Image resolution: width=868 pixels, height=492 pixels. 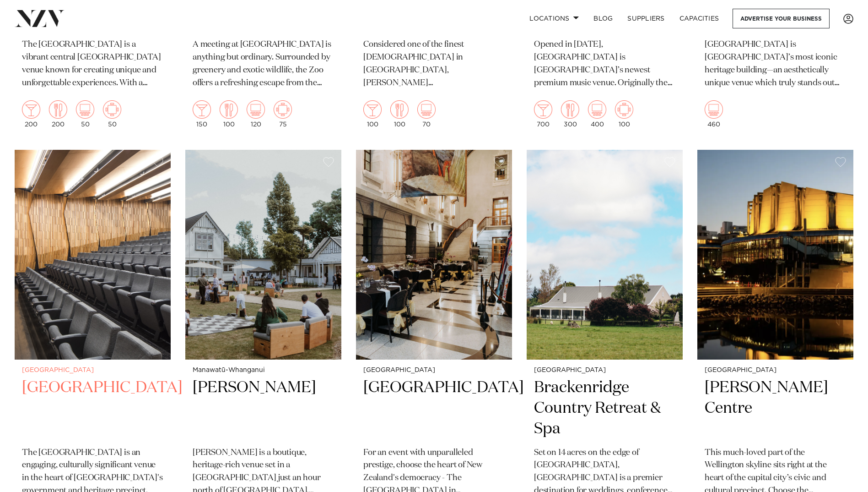 What do you see at coordinates (202, 114) in the screenshot?
I see `div: 150` at bounding box center [202, 114].